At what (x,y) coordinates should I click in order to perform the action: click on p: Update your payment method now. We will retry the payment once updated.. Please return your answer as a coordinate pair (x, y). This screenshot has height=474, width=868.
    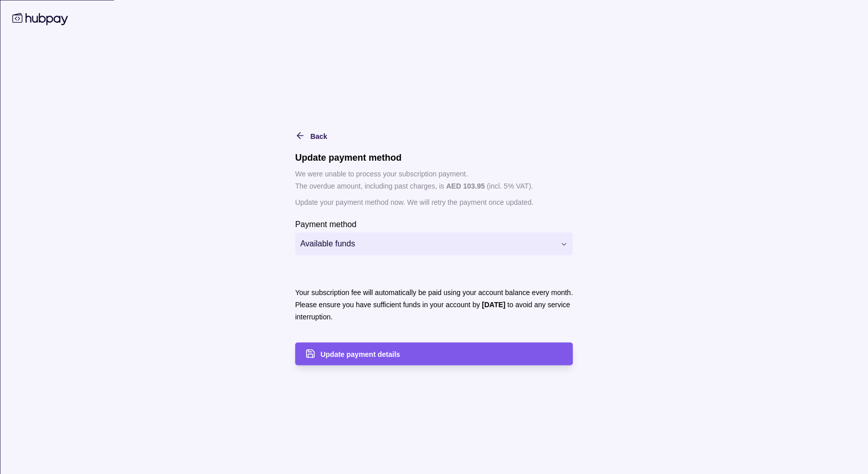
    Looking at the image, I should click on (434, 202).